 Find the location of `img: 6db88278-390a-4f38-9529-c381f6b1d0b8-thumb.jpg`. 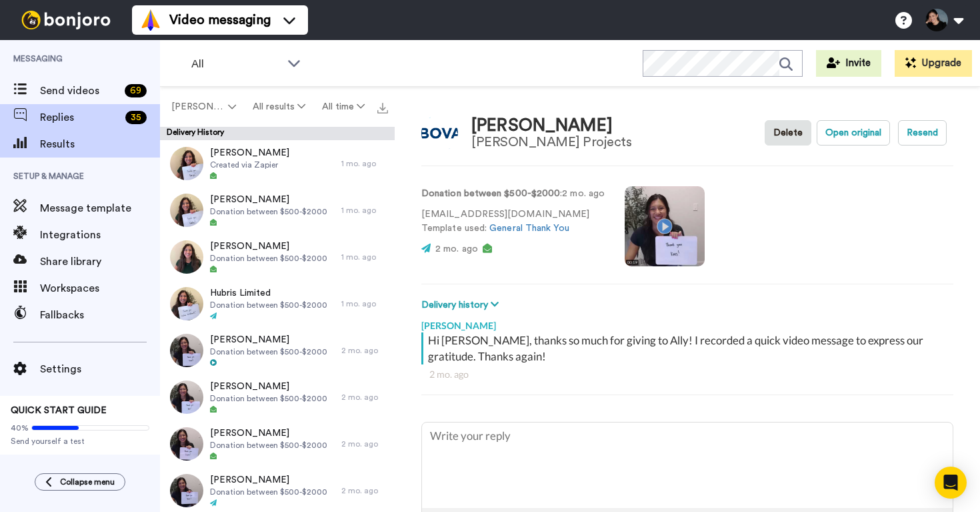

img: 6db88278-390a-4f38-9529-c381f6b1d0b8-thumb.jpg is located at coordinates (187, 490).